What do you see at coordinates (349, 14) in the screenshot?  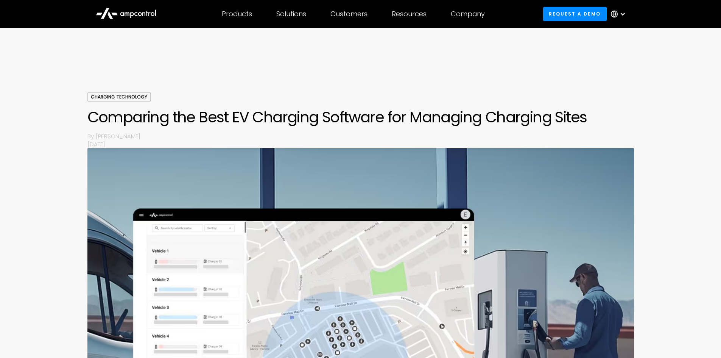 I see `div: Customers` at bounding box center [349, 14].